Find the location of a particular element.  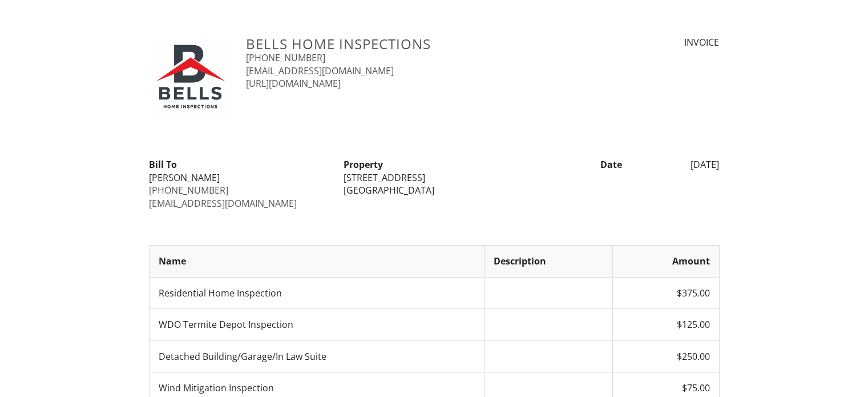

td: WDO Termite Depot Inspection is located at coordinates (317, 325).